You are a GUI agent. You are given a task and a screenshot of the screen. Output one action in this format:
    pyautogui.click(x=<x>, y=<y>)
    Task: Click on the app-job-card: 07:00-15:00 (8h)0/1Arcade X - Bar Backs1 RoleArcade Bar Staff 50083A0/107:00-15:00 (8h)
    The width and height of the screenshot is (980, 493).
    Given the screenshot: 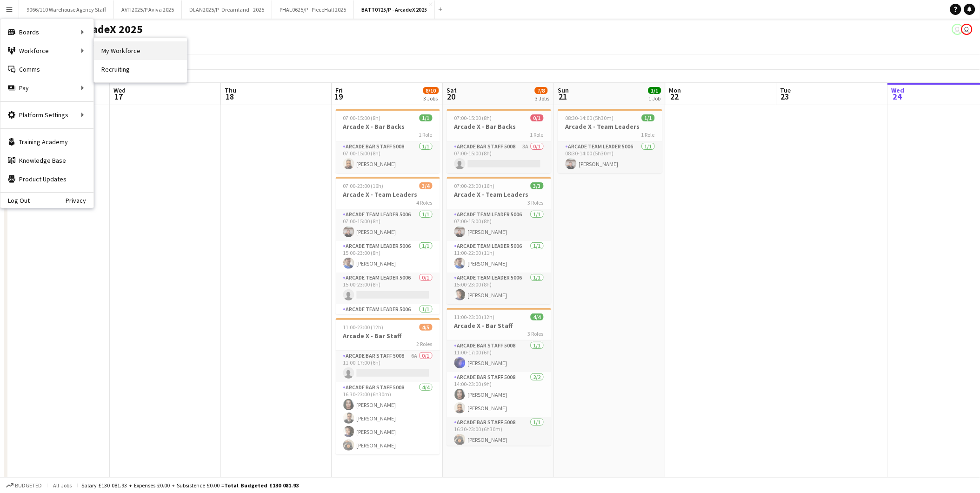 What is the action you would take?
    pyautogui.click(x=499, y=141)
    